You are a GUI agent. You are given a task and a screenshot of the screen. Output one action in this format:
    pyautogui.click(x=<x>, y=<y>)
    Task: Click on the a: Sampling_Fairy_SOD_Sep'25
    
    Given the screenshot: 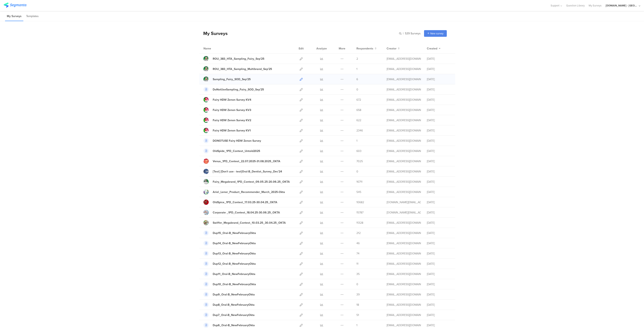 What is the action you would take?
    pyautogui.click(x=227, y=79)
    